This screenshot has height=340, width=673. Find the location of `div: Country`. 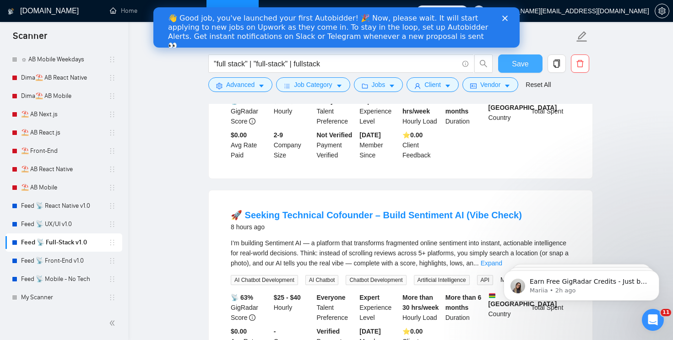

div: Country is located at coordinates (508, 308).